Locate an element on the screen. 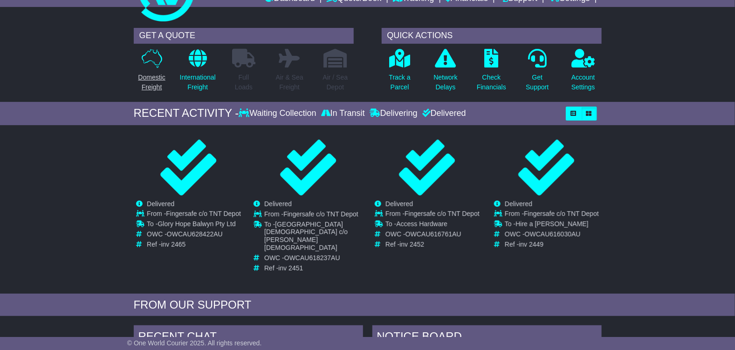 The height and width of the screenshot is (350, 735). span: OWCAU616761AU is located at coordinates (433, 234).